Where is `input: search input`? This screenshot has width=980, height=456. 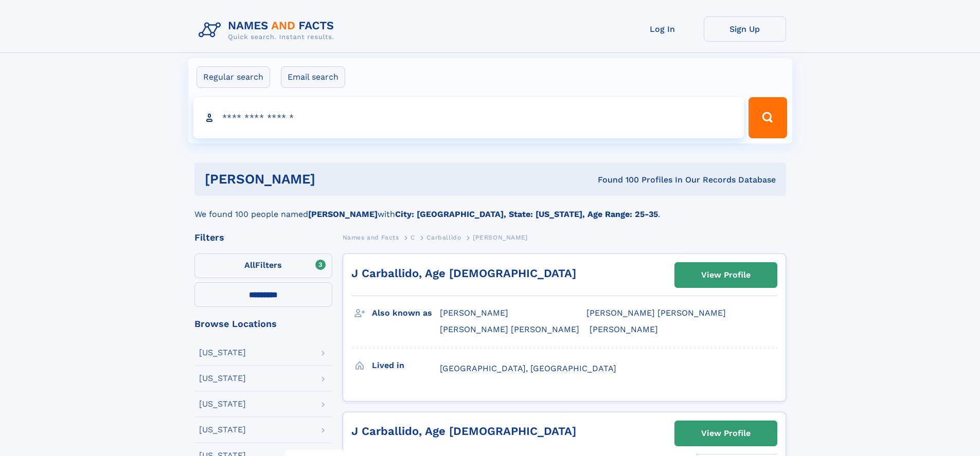
input: search input is located at coordinates (469, 118).